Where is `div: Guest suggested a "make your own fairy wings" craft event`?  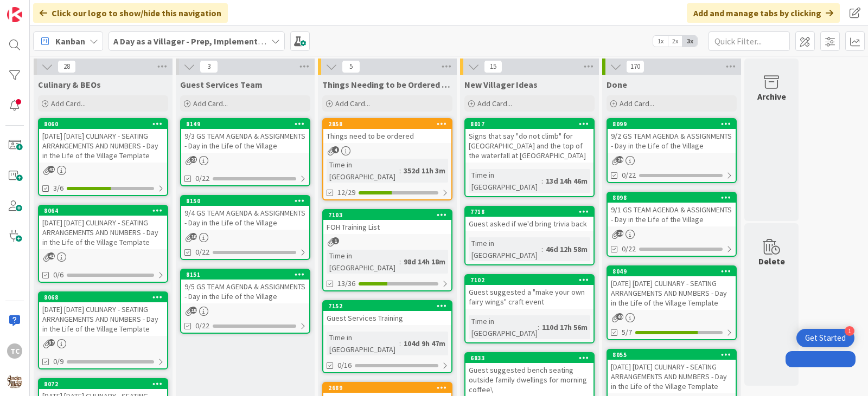 div: Guest suggested a "make your own fairy wings" craft event is located at coordinates (529, 297).